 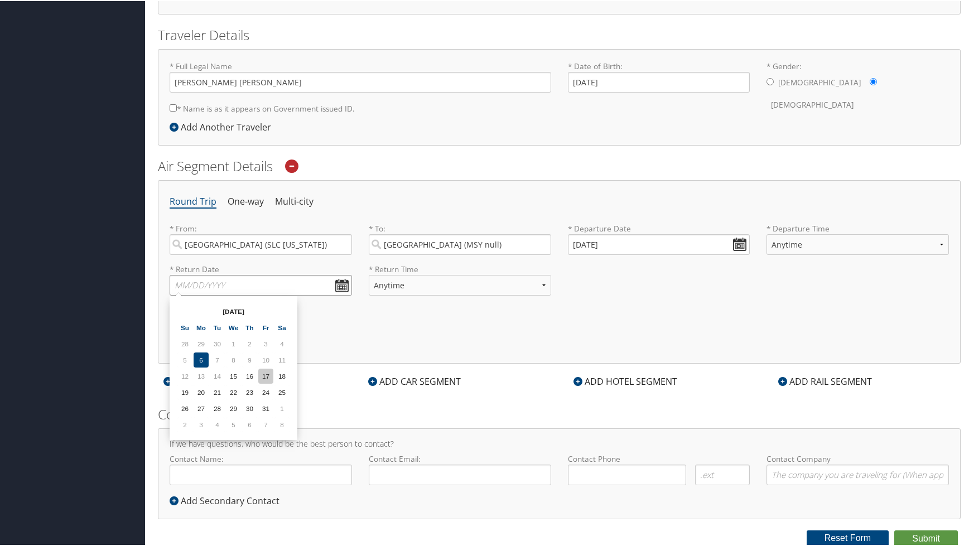 What do you see at coordinates (460, 468) in the screenshot?
I see `label: Contact Email:` at bounding box center [460, 468].